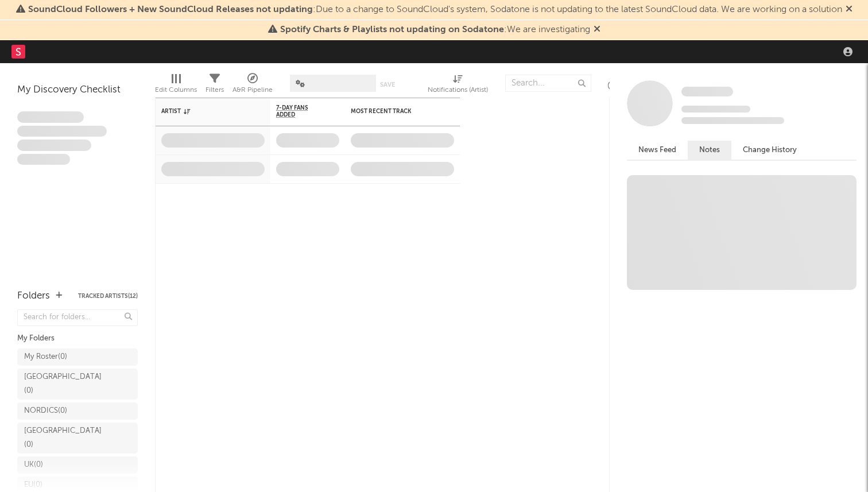 The image size is (868, 492). Describe the element at coordinates (707, 91) in the screenshot. I see `span: Some Artist` at that location.